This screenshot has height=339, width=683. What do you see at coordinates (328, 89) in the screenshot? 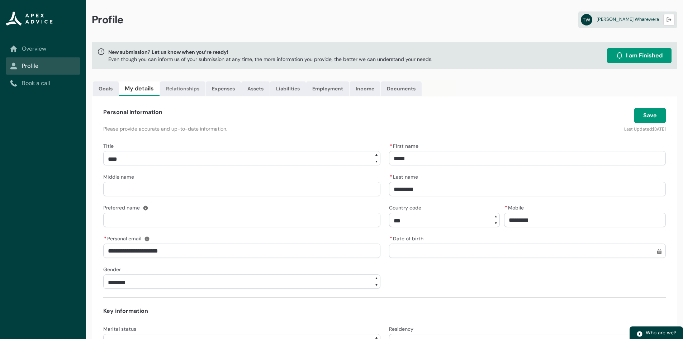
I see `a: Employment` at bounding box center [328, 89].